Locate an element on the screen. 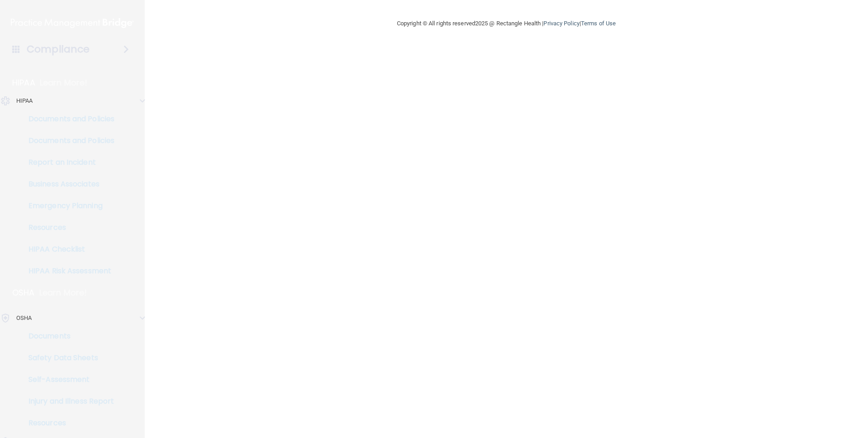 Image resolution: width=868 pixels, height=438 pixels. p: HIPAA Checklist is located at coordinates (67, 249).